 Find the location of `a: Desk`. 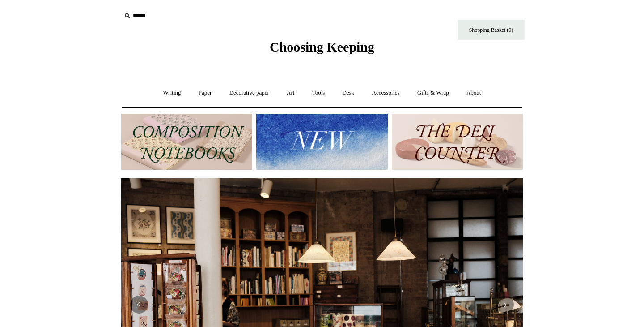

a: Desk is located at coordinates (349, 93).